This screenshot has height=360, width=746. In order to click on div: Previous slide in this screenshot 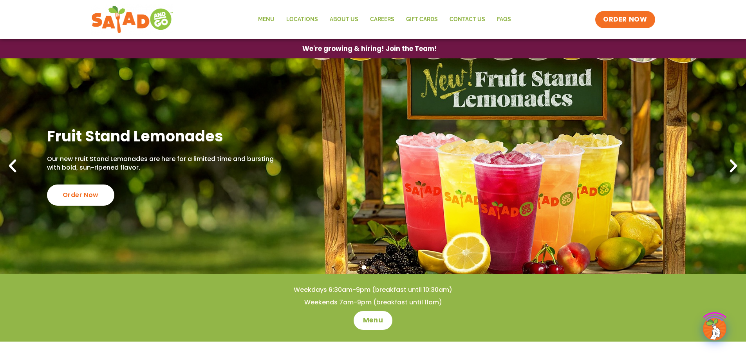, I will do `click(13, 166)`.